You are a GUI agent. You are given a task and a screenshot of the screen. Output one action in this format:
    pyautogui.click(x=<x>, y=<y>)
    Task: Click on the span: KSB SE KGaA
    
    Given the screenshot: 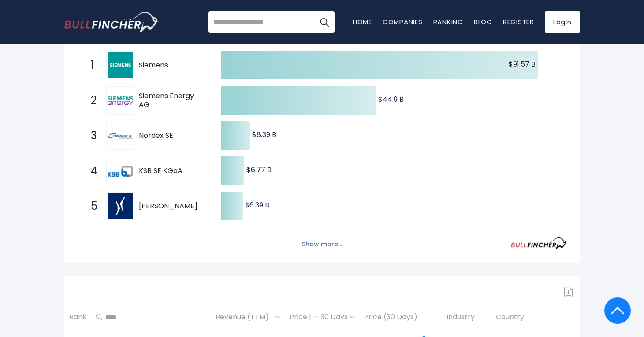 What is the action you would take?
    pyautogui.click(x=172, y=171)
    